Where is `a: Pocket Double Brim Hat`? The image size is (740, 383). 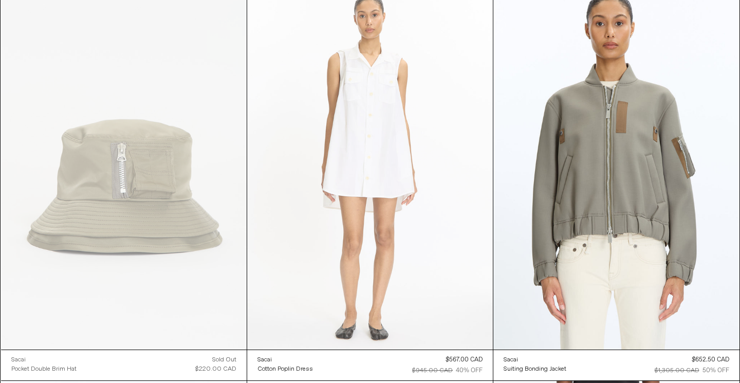
a: Pocket Double Brim Hat is located at coordinates (44, 369).